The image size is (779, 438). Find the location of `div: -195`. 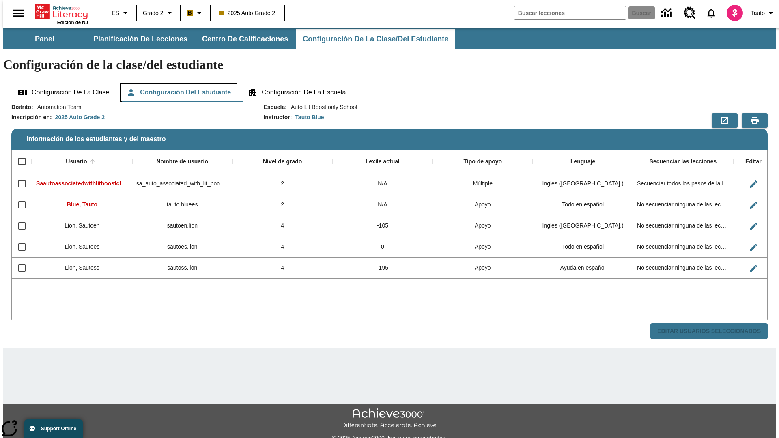

div: -195 is located at coordinates (383, 268).